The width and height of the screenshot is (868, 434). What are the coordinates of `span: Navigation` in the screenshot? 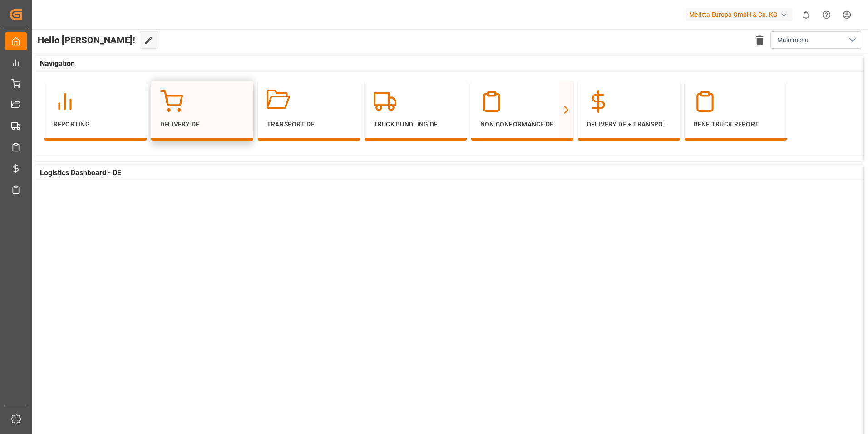 It's located at (57, 64).